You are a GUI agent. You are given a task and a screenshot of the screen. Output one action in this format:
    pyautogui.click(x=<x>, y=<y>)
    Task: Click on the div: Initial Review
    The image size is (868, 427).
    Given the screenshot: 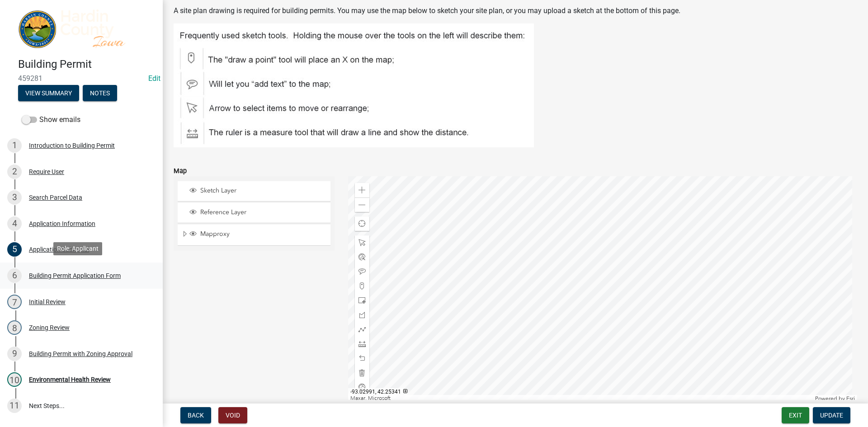 What is the action you would take?
    pyautogui.click(x=47, y=302)
    